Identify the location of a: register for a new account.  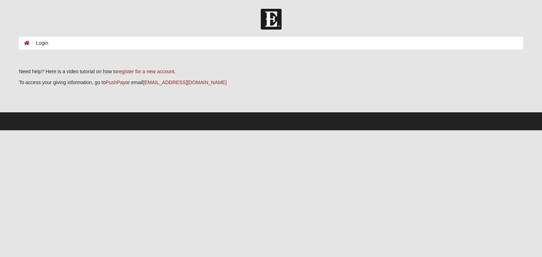
(146, 72).